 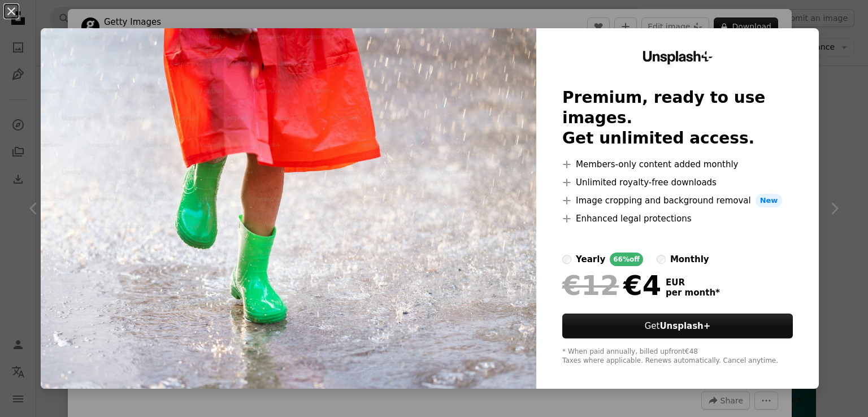 What do you see at coordinates (662, 260) in the screenshot?
I see `input: monthly` at bounding box center [662, 260].